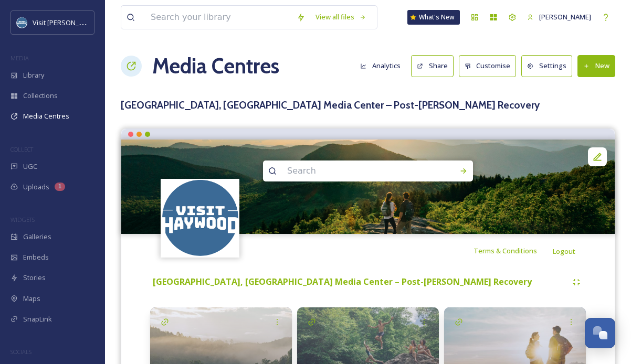  What do you see at coordinates (216, 66) in the screenshot?
I see `a: Media Centres` at bounding box center [216, 66].